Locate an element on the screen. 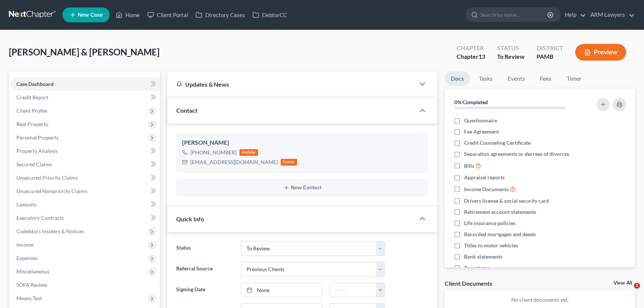  div: Client Documents is located at coordinates (468, 283).